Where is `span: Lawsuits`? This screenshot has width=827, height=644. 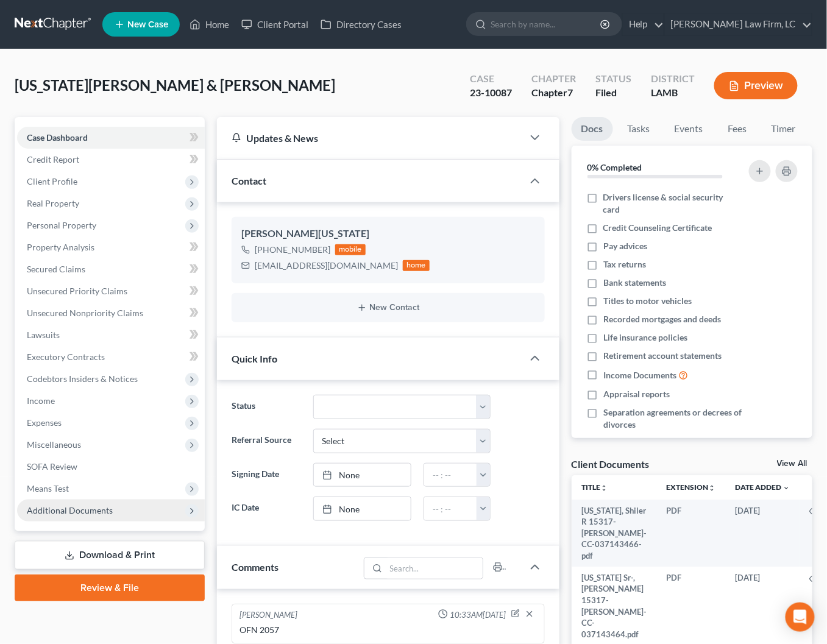 span: Lawsuits is located at coordinates (43, 334).